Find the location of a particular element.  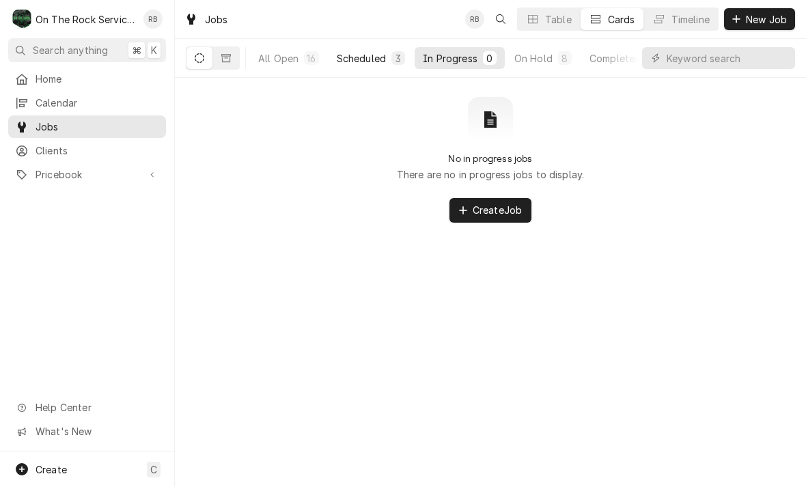

span: Pricebook is located at coordinates (87, 174).